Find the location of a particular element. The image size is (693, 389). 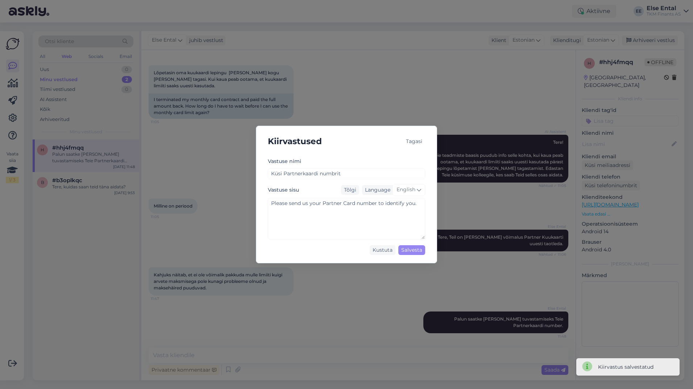

div: Language is located at coordinates (376, 190).